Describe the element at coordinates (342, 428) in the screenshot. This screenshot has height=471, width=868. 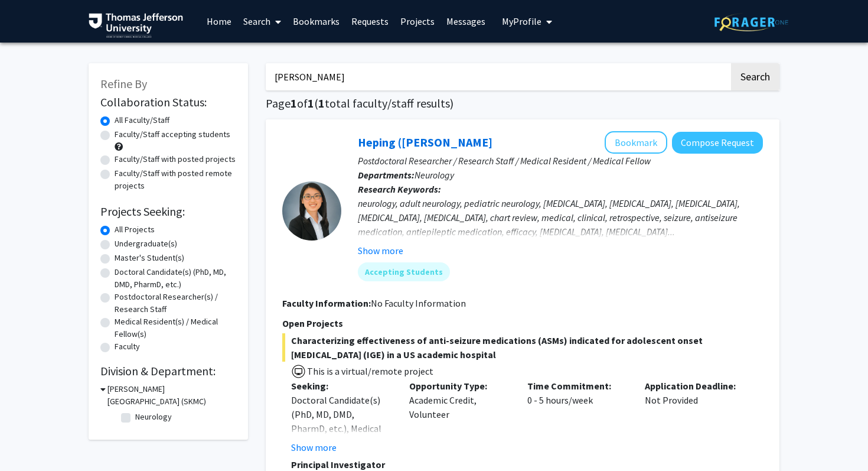
I see `div: Doctoral Candidate(s) (PhD, MD, DMD, PharmD, etc.), Medical Resident(s) / Medical Fellow(s)` at that location.